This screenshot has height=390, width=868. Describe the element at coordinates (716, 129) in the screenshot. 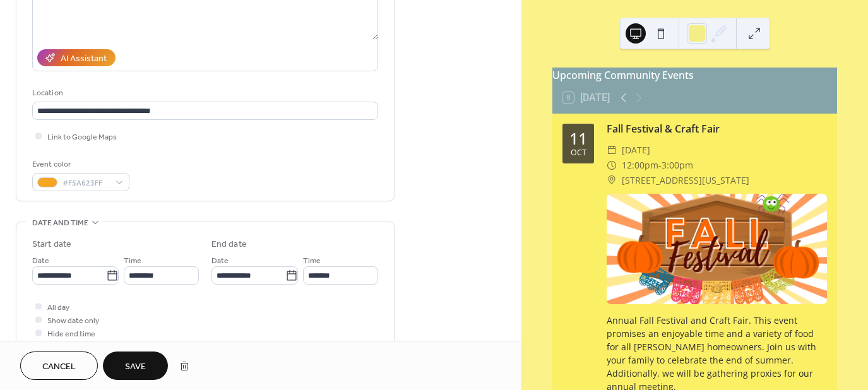

I see `div: Fall Festival & Craft Fair` at that location.